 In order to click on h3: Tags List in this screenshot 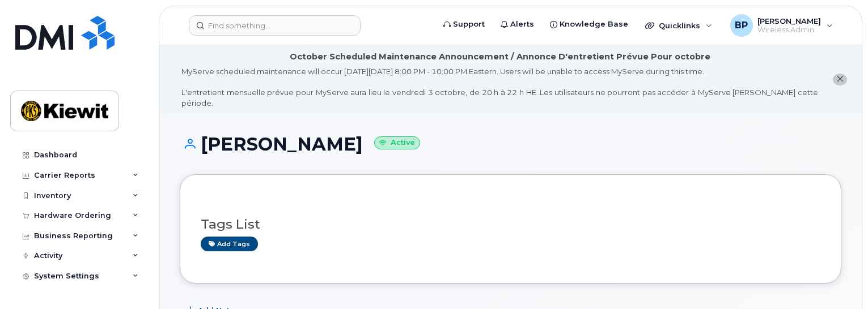, I will do `click(510, 224)`.